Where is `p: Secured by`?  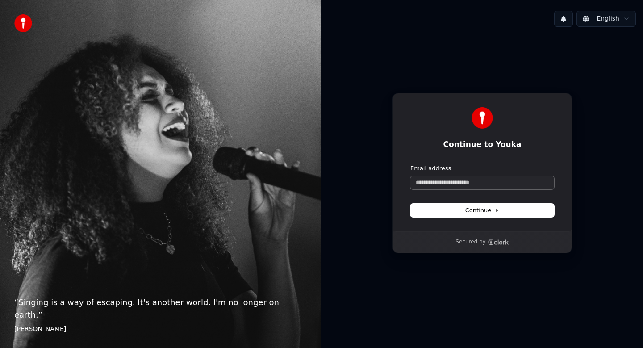
p: Secured by is located at coordinates (470, 242).